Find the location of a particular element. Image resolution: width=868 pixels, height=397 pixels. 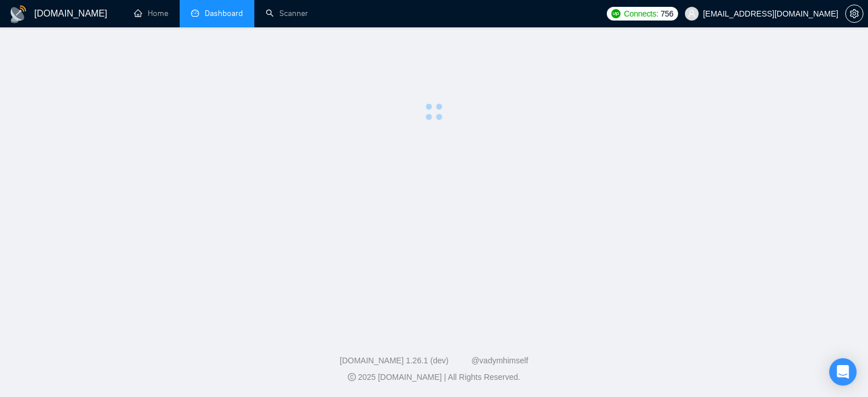

a: setting is located at coordinates (854, 14).